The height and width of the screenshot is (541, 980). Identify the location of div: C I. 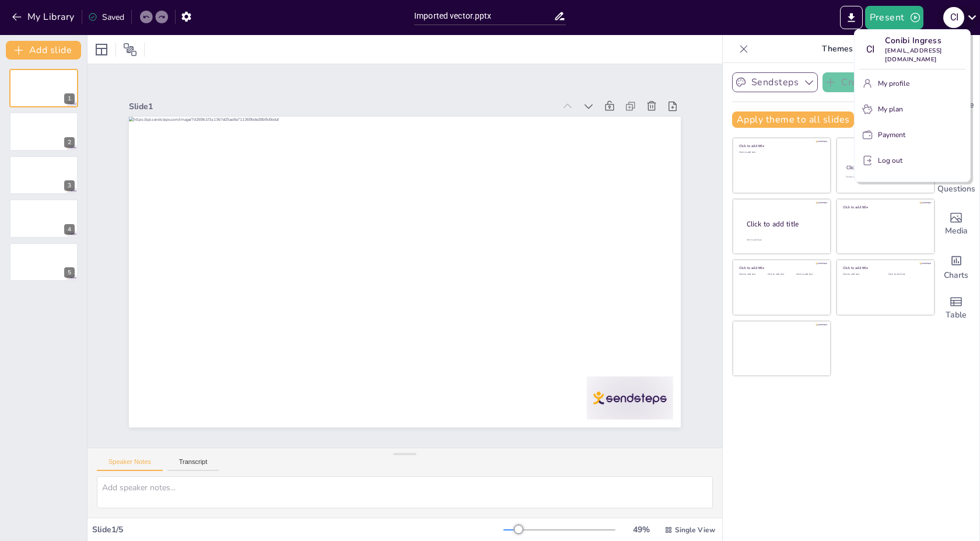
(870, 49).